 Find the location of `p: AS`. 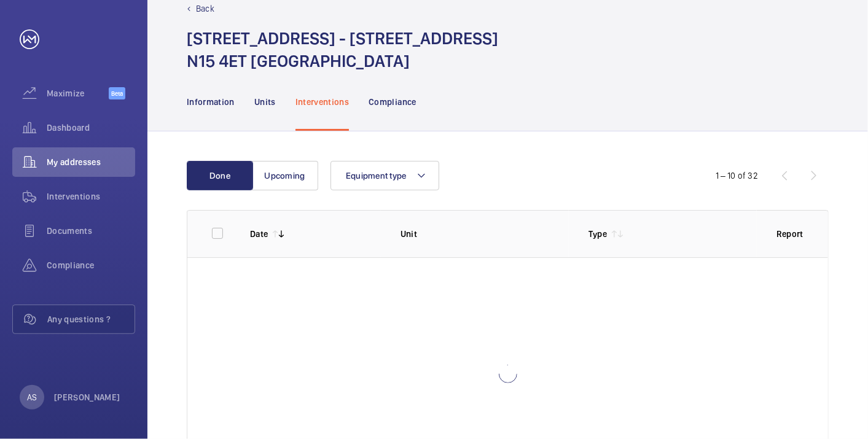

p: AS is located at coordinates (32, 398).